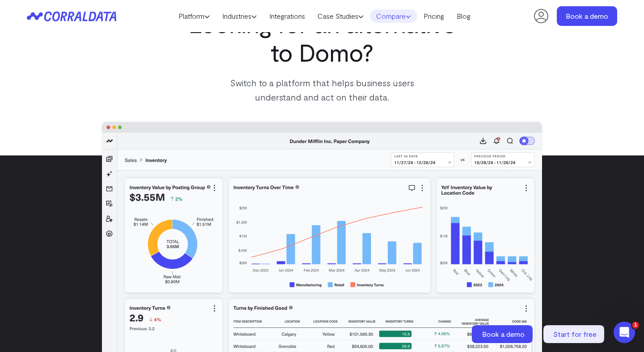 This screenshot has height=352, width=644. Describe the element at coordinates (636, 326) in the screenshot. I see `span: 1` at that location.